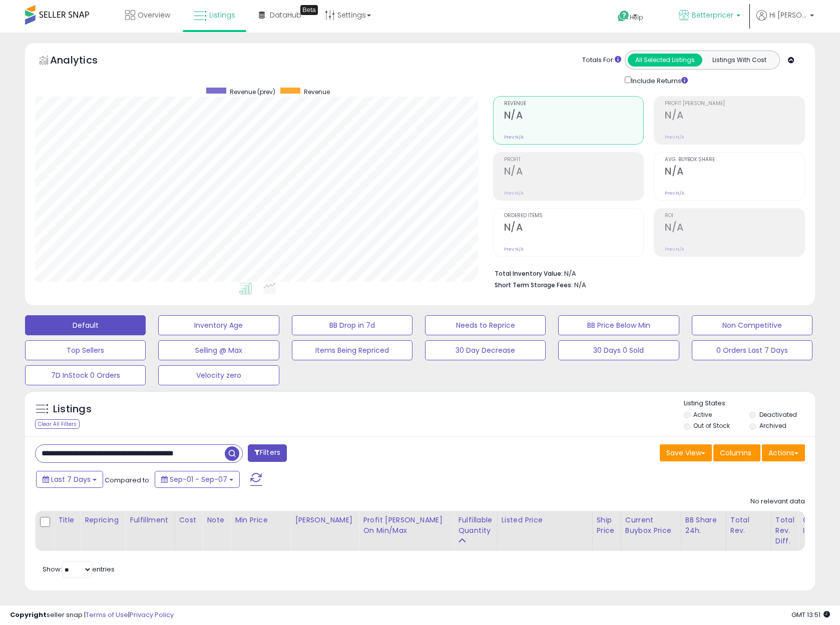  I want to click on p: Listing States:, so click(749, 404).